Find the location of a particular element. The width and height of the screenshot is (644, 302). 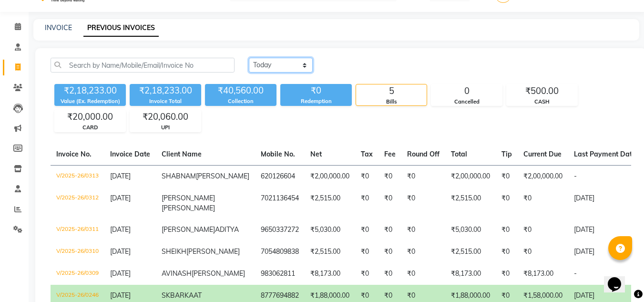

td: V/2025-26/0309 is located at coordinates (77, 274).